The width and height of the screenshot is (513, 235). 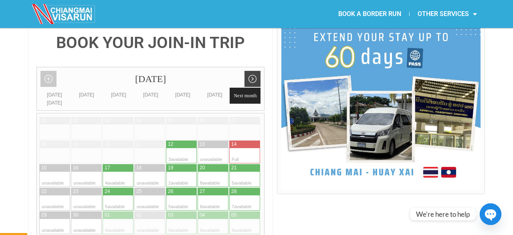 I want to click on div: 11, so click(x=139, y=144).